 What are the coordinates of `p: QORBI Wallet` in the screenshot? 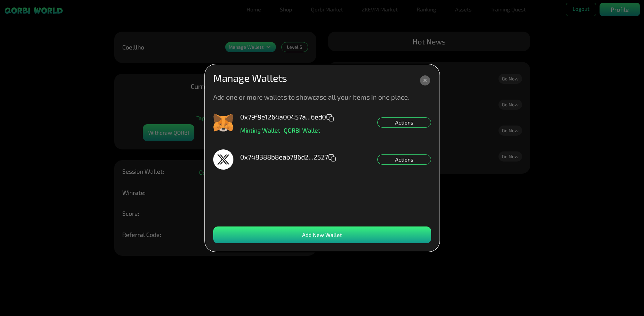 It's located at (301, 130).